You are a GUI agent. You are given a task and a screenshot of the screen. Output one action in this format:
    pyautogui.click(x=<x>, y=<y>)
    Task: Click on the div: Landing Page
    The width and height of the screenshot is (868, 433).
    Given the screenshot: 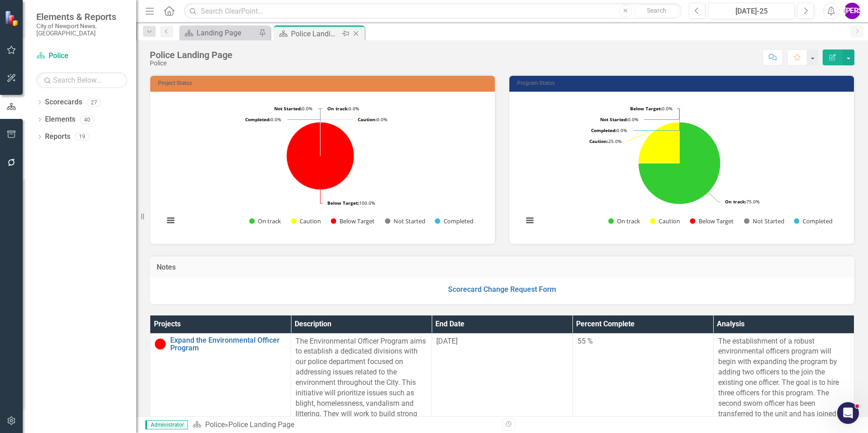 What is the action you would take?
    pyautogui.click(x=227, y=33)
    